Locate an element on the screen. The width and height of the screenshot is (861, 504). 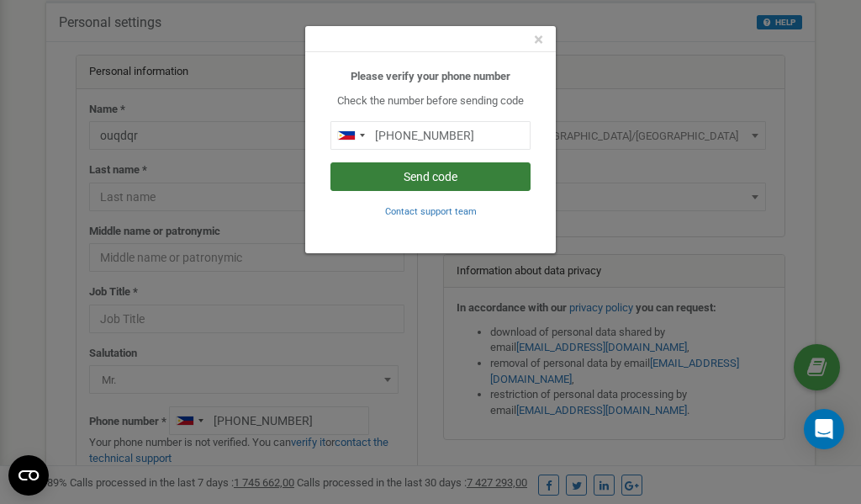
p: Check the number before sending code is located at coordinates (430, 101).